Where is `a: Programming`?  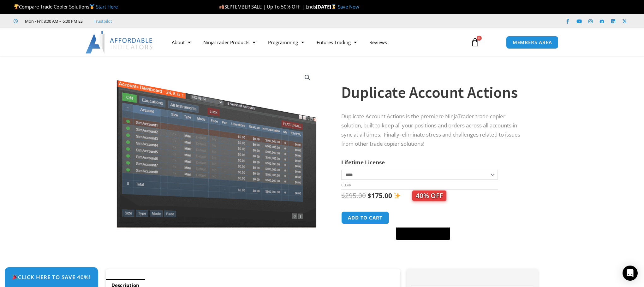 a: Programming is located at coordinates (286, 42).